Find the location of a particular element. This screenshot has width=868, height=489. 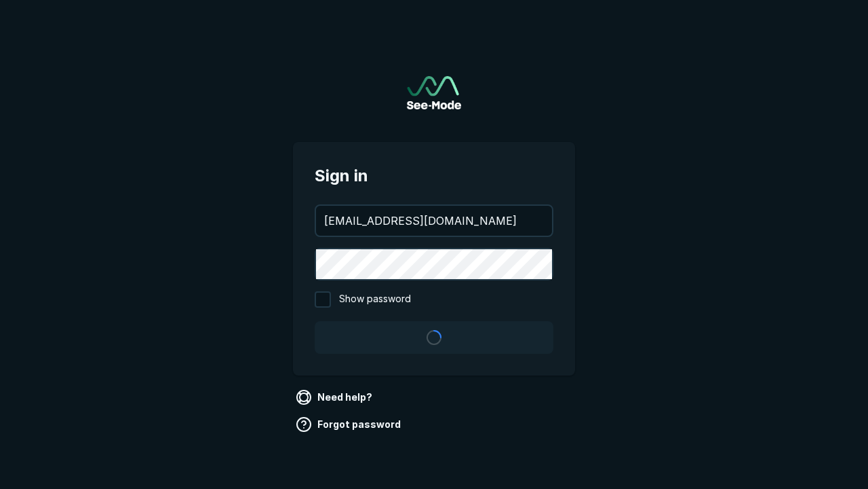

a: Go to sign in is located at coordinates (434, 93).